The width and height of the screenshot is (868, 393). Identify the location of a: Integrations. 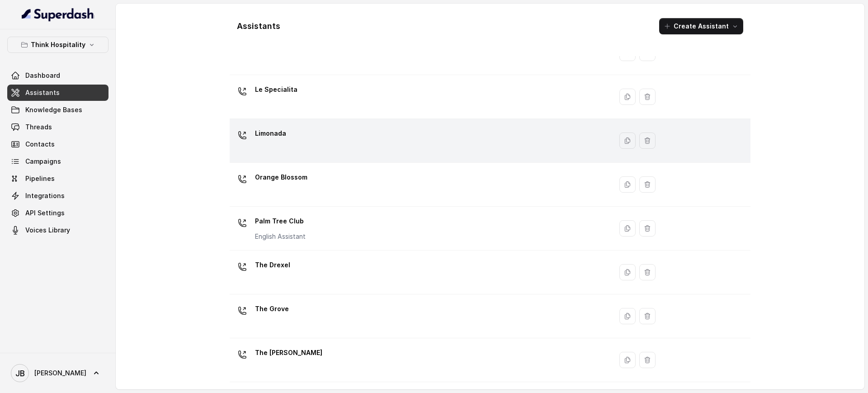
(58, 196).